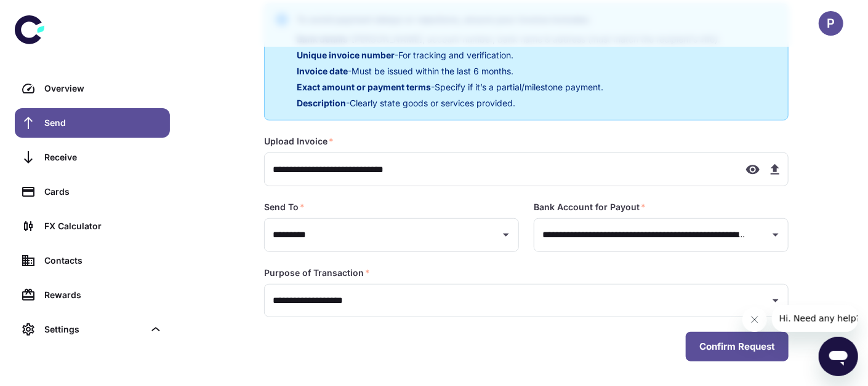  What do you see at coordinates (103, 261) in the screenshot?
I see `div: Contacts` at bounding box center [103, 261].